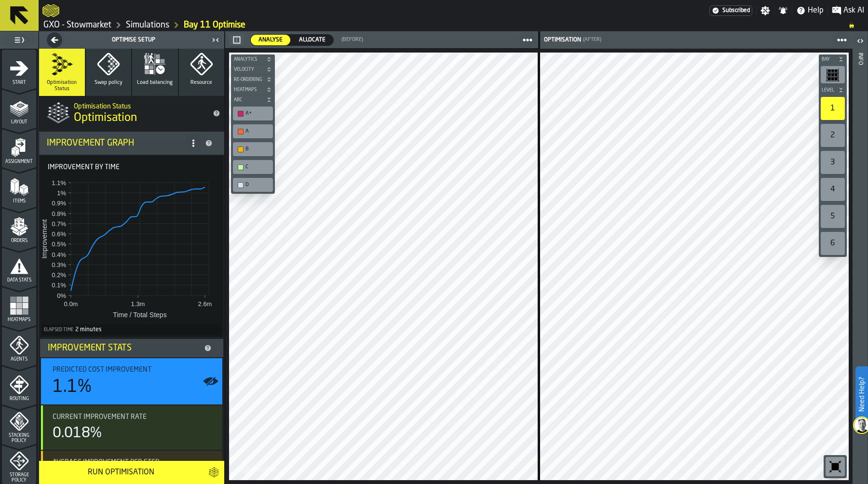  Describe the element at coordinates (271, 40) in the screenshot. I see `label: button-switch-multi-Analyse` at that location.